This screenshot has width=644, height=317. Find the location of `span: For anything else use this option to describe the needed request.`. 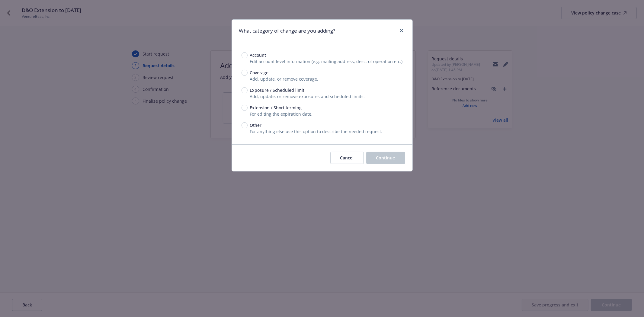

span: For anything else use this option to describe the needed request. is located at coordinates (316, 131).